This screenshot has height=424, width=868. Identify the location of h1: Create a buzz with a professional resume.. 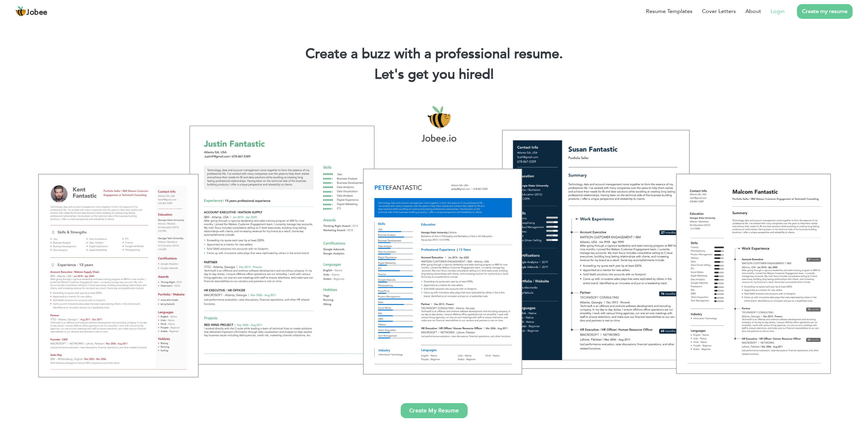
(434, 54).